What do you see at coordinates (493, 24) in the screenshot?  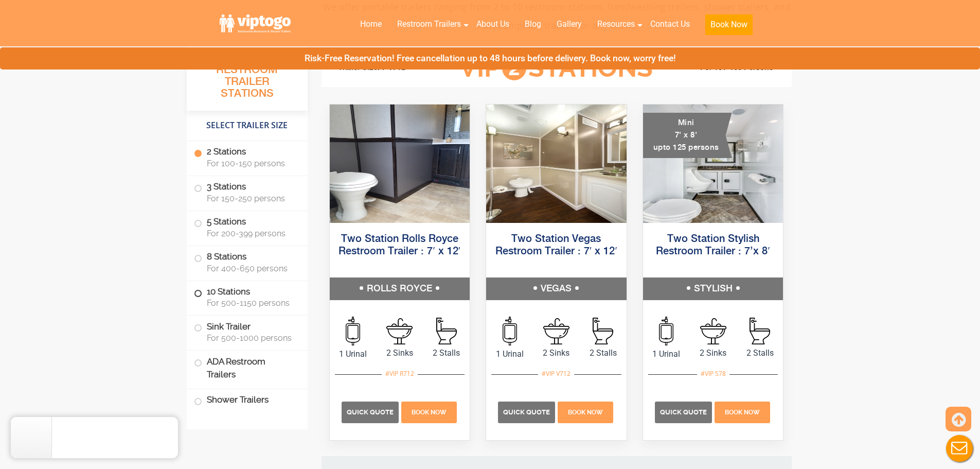 I see `a: About Us` at bounding box center [493, 24].